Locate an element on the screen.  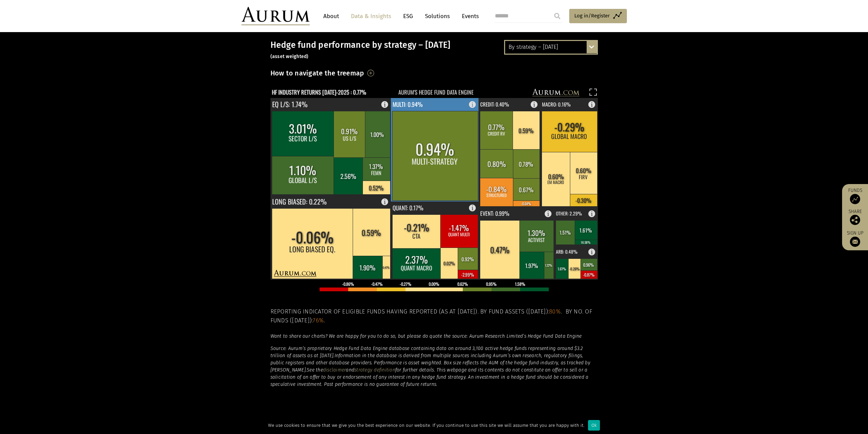
em: Want to share our charts? We are happy for you to do so, but please do quote the source: Aurum Re... is located at coordinates (426, 336).